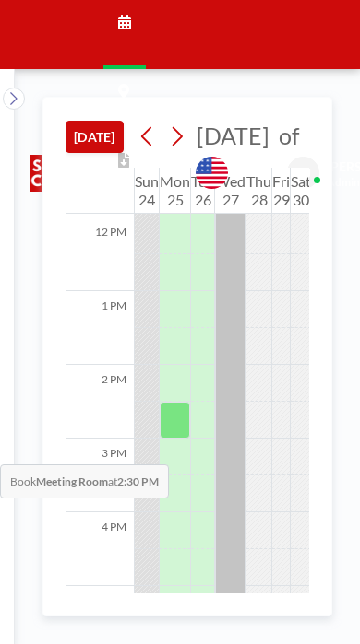  Describe the element at coordinates (99, 402) in the screenshot. I see `div: 2 PM` at that location.